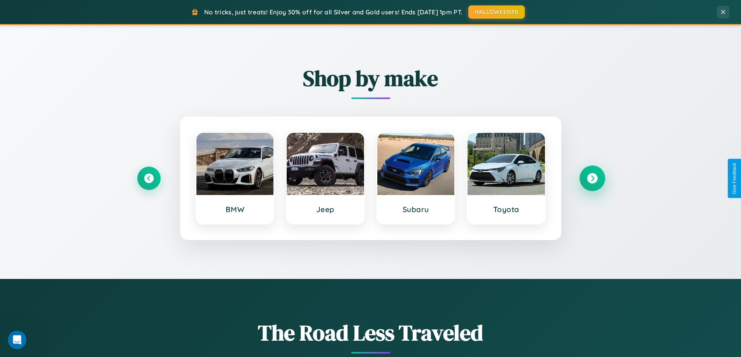 Image resolution: width=741 pixels, height=357 pixels. Describe the element at coordinates (506, 210) in the screenshot. I see `h3: Toyota` at that location.